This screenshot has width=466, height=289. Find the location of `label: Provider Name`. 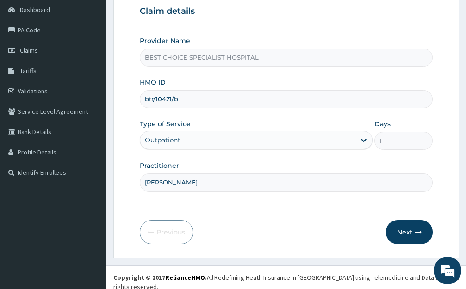

label: Provider Name is located at coordinates (165, 41).